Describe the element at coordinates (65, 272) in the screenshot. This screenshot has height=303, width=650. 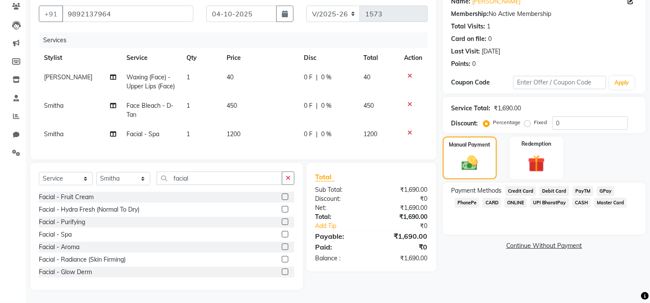
I see `div: Facial - Glow Derm` at that location.